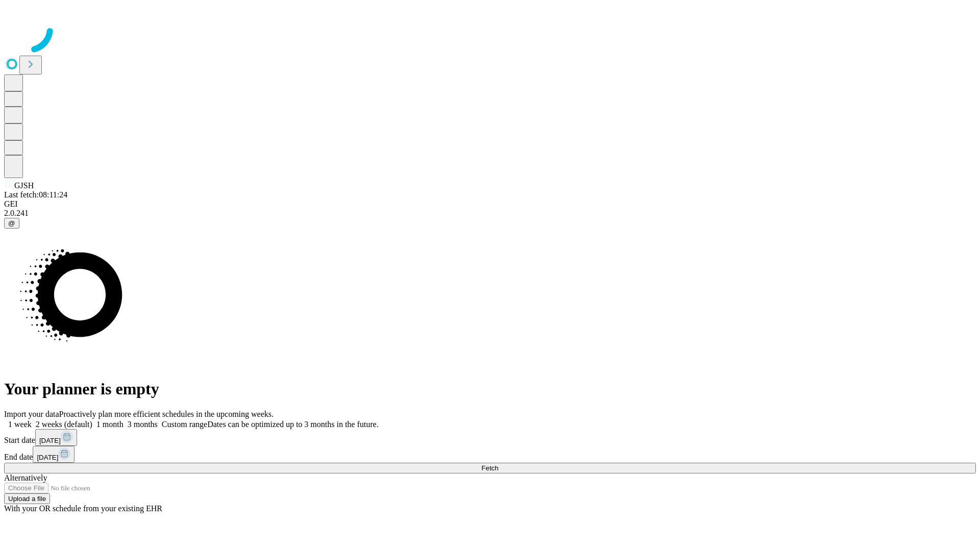  Describe the element at coordinates (490, 454) in the screenshot. I see `div: End date` at that location.